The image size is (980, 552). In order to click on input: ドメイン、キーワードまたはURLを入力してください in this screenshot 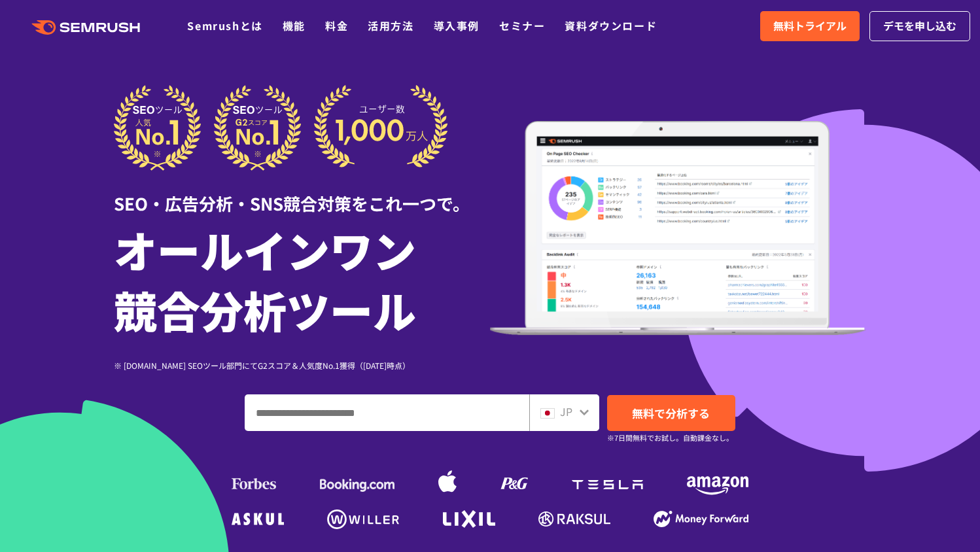, I will do `click(386, 413)`.